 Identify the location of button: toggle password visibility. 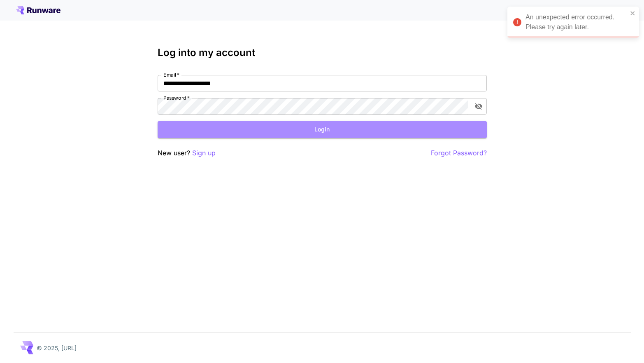
(478, 106).